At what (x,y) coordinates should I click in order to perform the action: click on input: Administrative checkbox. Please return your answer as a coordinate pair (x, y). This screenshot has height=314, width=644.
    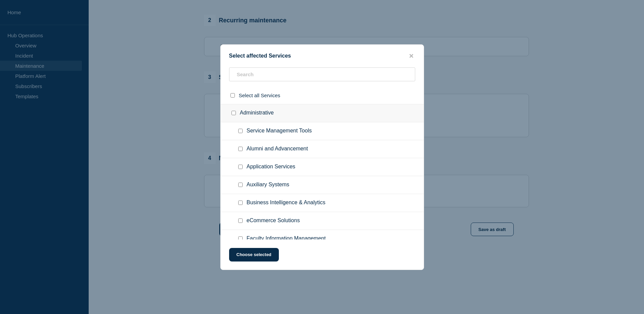
    Looking at the image, I should click on (234, 113).